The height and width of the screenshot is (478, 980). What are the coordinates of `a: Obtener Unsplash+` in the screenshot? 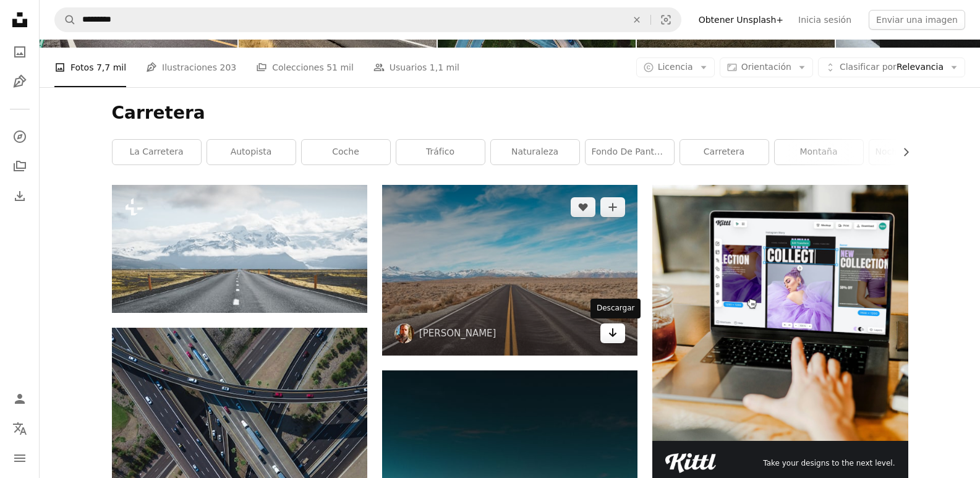 It's located at (741, 20).